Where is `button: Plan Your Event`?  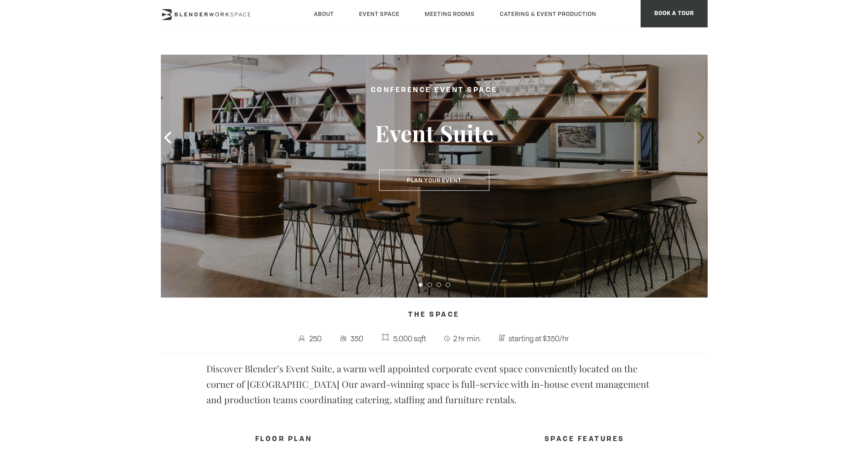 button: Plan Your Event is located at coordinates (434, 180).